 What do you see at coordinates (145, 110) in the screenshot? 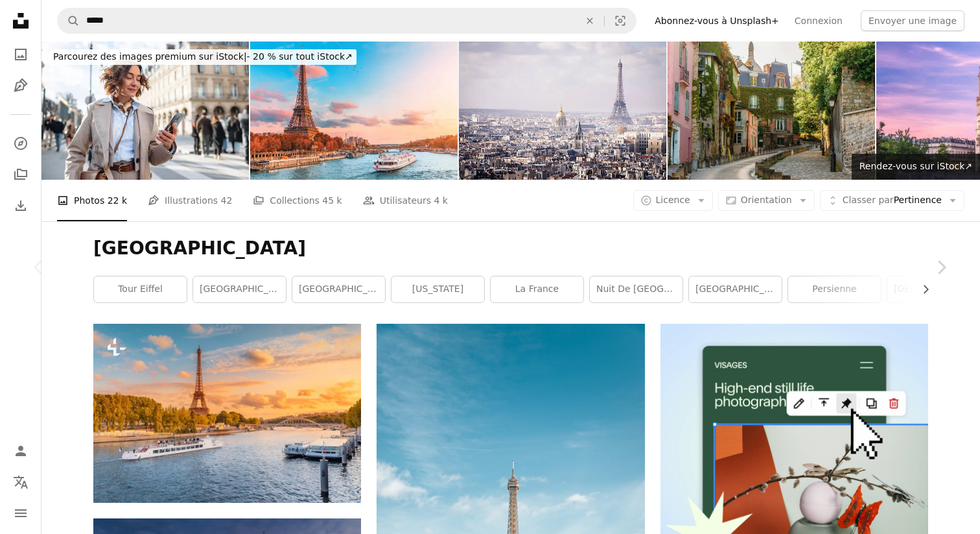
I see `img: Une femme d’affaires caucasienne confiante vérifie son smartphone dans la rue` at bounding box center [145, 110].